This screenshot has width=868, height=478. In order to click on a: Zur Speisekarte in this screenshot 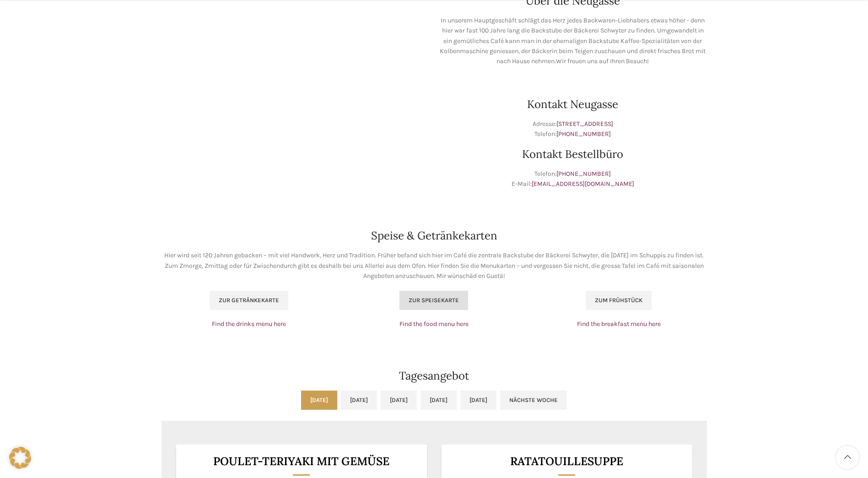, I will do `click(434, 300)`.